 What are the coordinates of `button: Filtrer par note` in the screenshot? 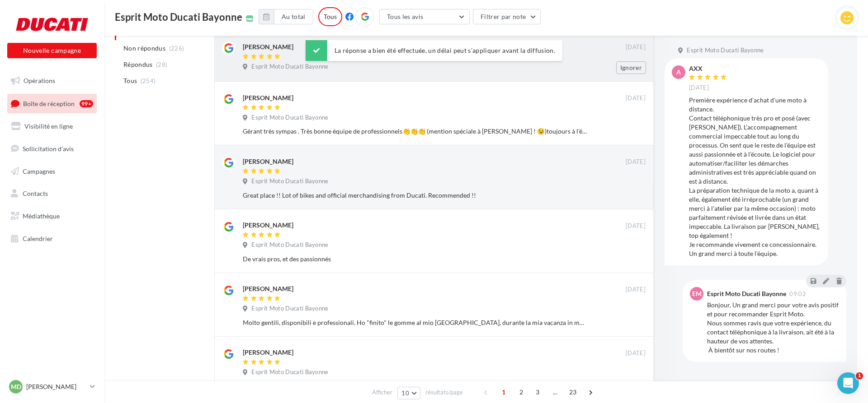 It's located at (507, 16).